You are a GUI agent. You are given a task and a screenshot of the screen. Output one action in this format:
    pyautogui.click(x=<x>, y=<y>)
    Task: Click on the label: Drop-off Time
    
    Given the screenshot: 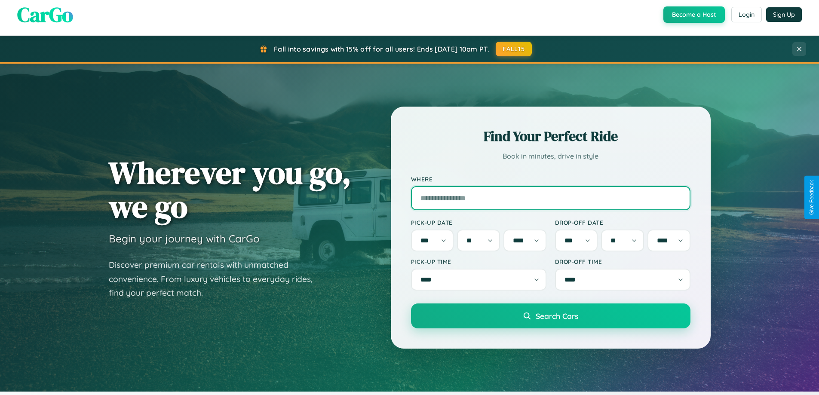 What is the action you would take?
    pyautogui.click(x=623, y=261)
    